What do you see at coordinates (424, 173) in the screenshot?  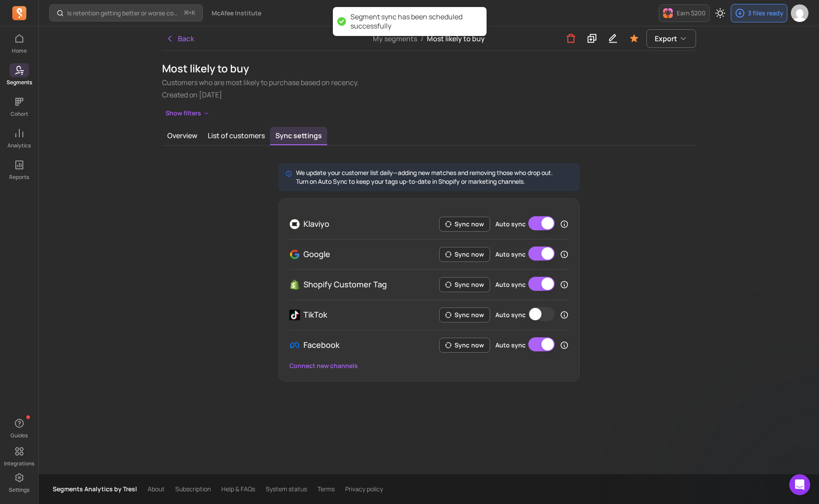 I see `p: We update your customer list daily—adding new matches and removing those who drop out.` at bounding box center [424, 173].